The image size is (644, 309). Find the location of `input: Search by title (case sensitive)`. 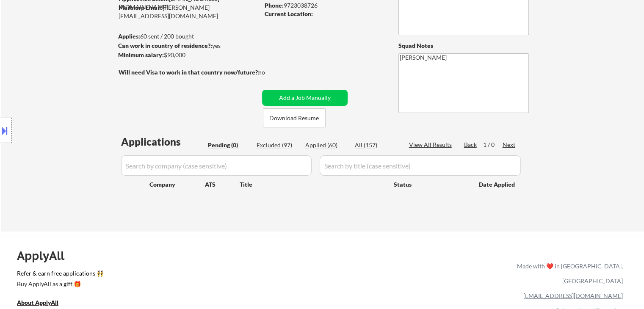

input: Search by title (case sensitive) is located at coordinates (420, 165).